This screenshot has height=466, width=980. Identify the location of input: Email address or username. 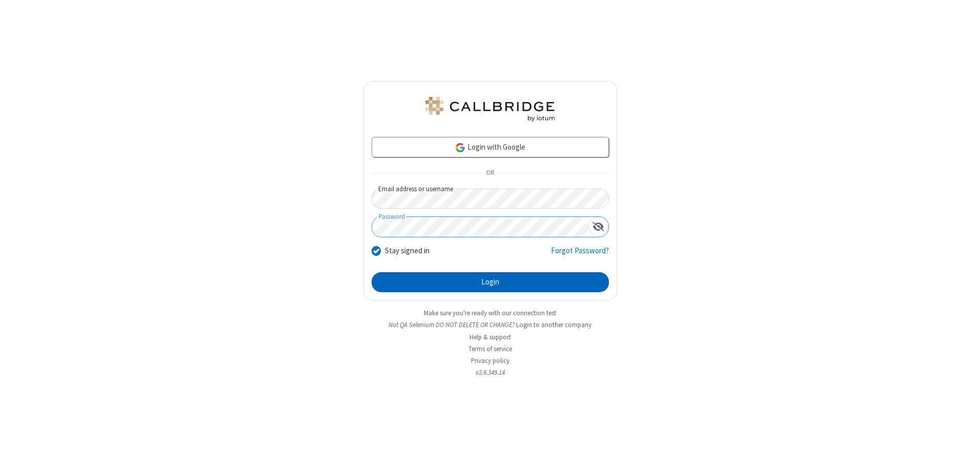
(490, 199).